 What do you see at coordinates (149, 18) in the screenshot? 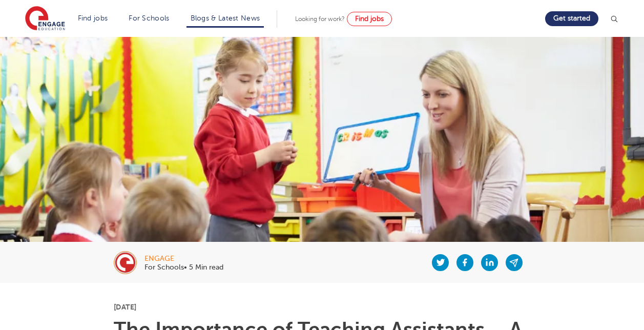
I see `a: For Schools` at bounding box center [149, 18].